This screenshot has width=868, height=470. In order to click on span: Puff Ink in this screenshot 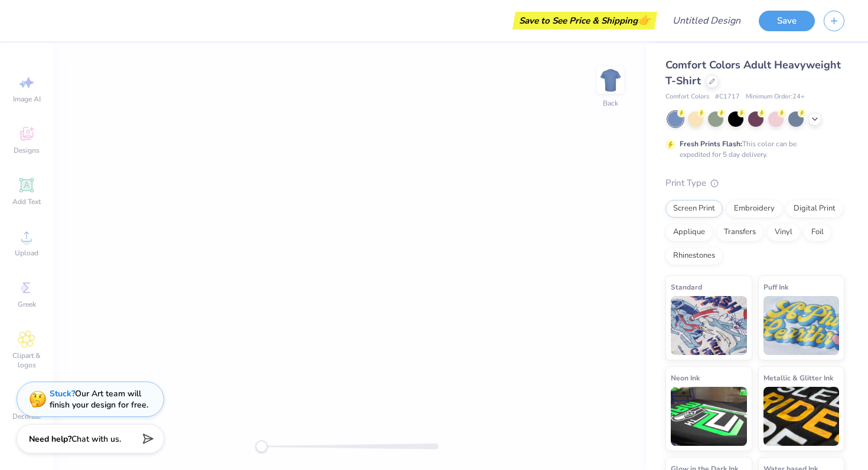, I will do `click(775, 286)`.